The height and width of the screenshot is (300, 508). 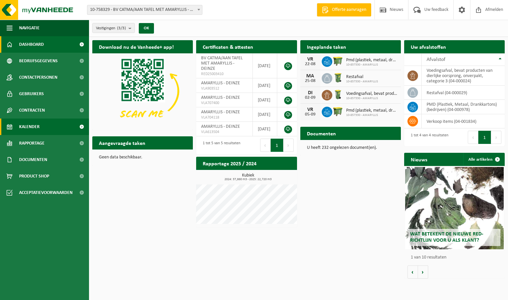 I want to click on span: 10-758329 - BV CATMA/AAN TAFEL MET AMARYLLIS - DEINZE, so click(x=145, y=10).